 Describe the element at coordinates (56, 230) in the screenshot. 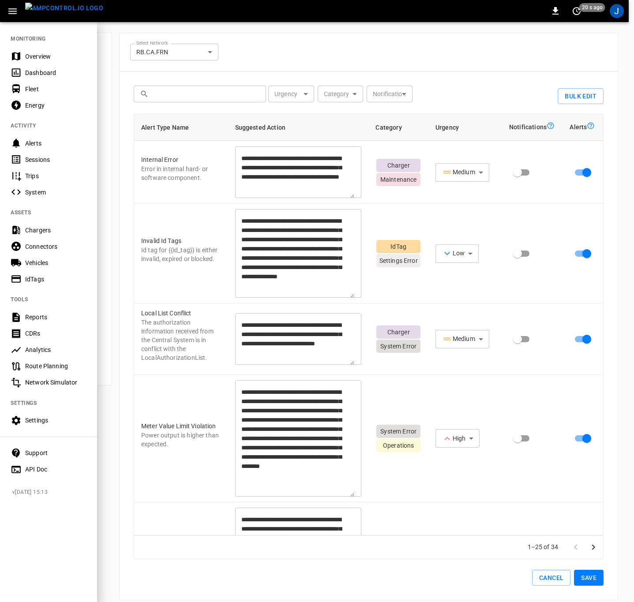

I see `div: Chargers` at that location.